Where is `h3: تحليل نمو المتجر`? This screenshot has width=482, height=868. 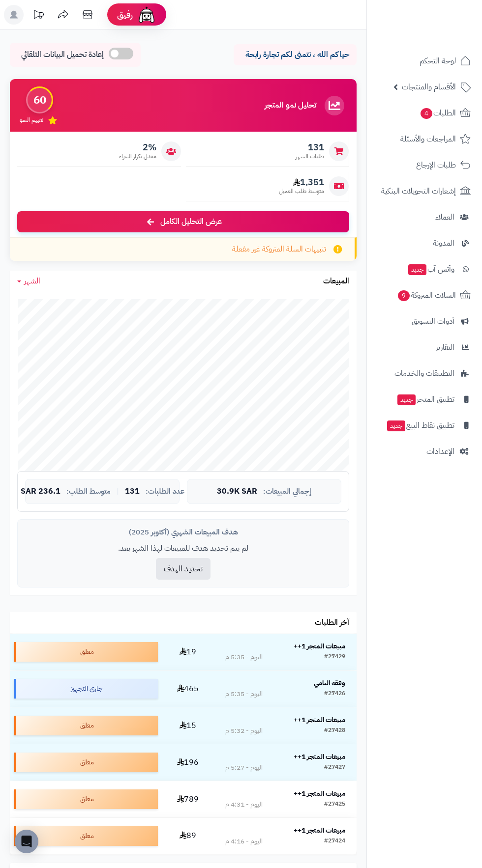
h3: تحليل نمو المتجر is located at coordinates (290, 105).